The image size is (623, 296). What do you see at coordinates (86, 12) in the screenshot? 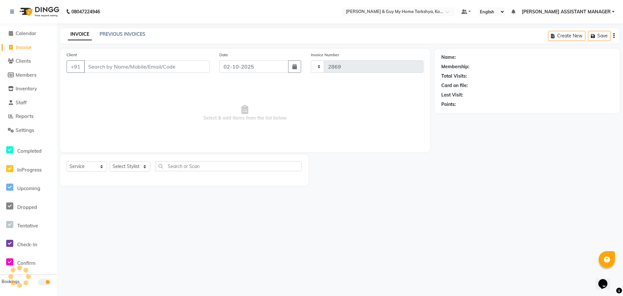
I see `b: 08047224946` at bounding box center [86, 12].